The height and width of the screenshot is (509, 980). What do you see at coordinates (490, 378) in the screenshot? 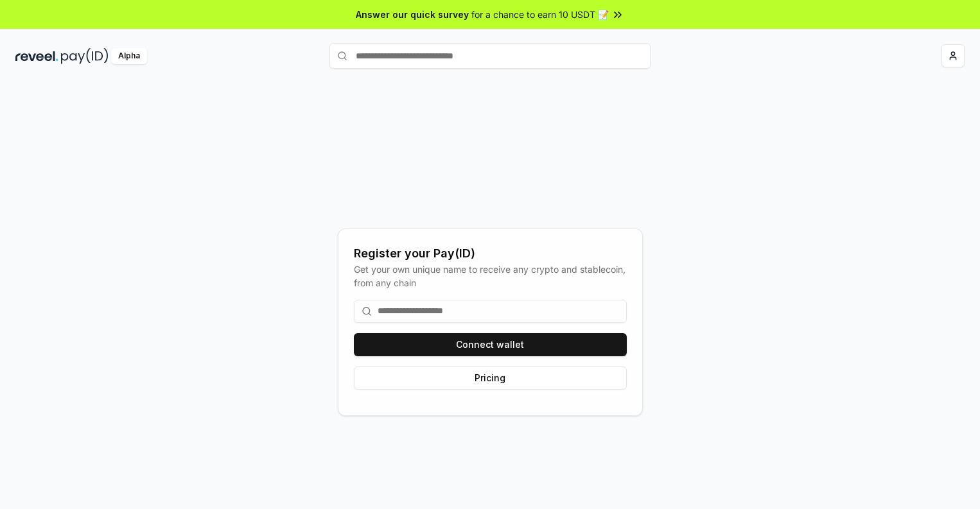
I see `button: Pricing` at bounding box center [490, 378].